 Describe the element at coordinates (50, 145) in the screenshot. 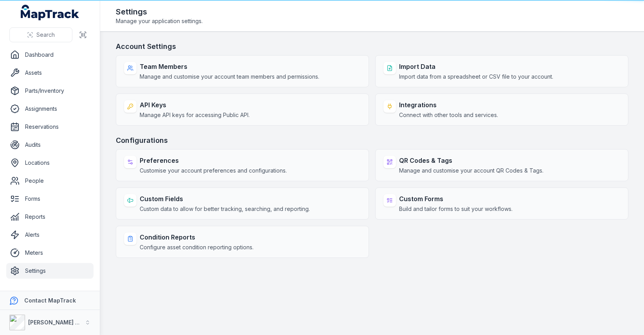

I see `a: Audits` at that location.